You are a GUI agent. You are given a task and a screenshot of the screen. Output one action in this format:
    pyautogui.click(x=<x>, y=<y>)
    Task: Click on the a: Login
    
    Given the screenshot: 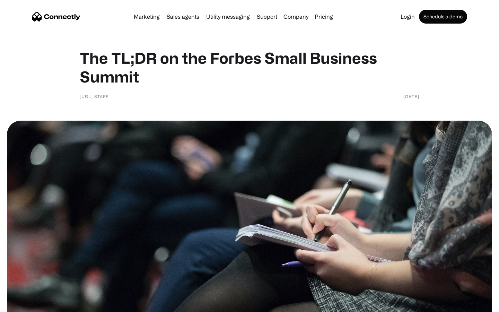 What is the action you would take?
    pyautogui.click(x=407, y=17)
    